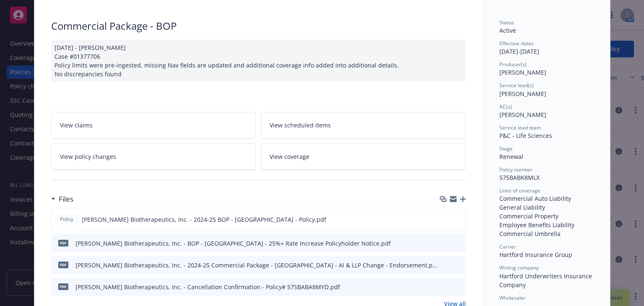 The image size is (644, 306). I want to click on span: AC(s), so click(506, 106).